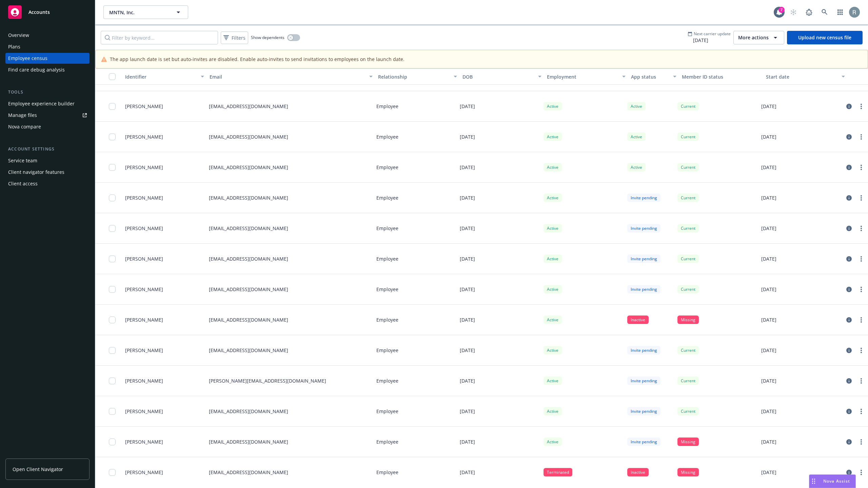 This screenshot has width=868, height=488. I want to click on div: Identifier, so click(160, 77).